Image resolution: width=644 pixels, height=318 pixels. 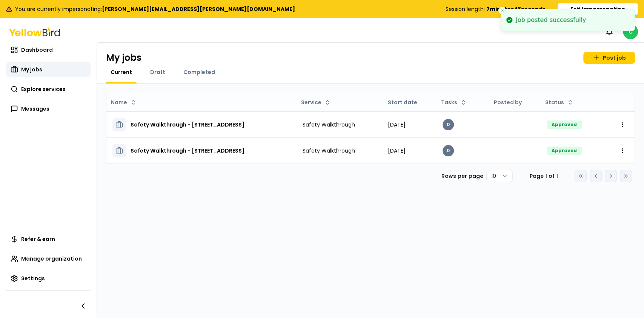 I want to click on a: Messages, so click(x=48, y=109).